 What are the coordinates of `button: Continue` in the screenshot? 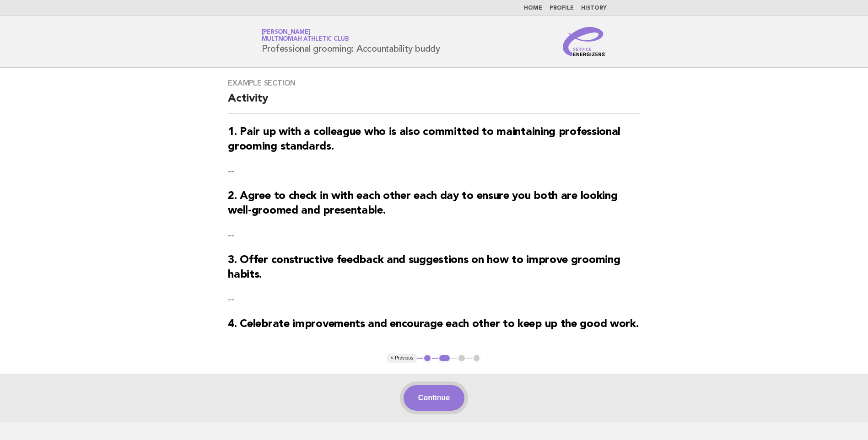 It's located at (433, 398).